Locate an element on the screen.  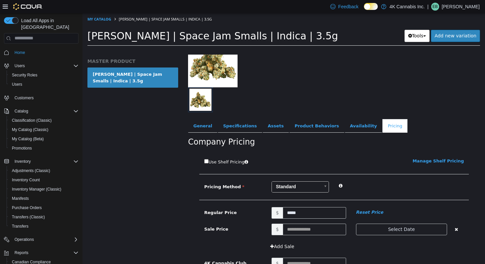
button: Inventory Manager (Classic) is located at coordinates (44, 189).